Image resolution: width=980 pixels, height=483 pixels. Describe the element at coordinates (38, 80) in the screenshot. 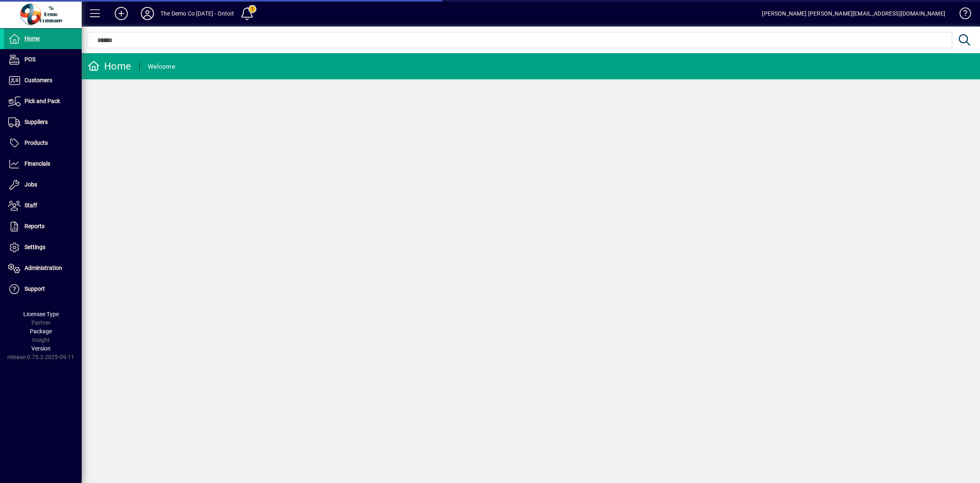

I see `span: Customers` at that location.